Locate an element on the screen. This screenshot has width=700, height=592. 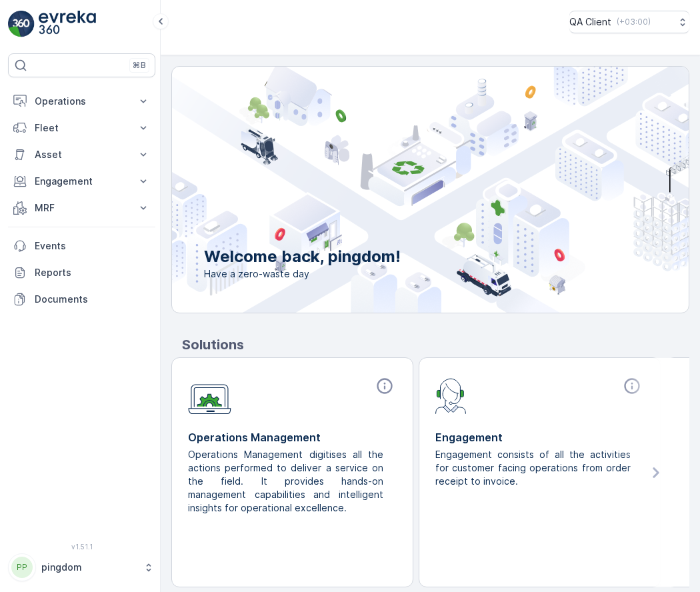
button: QA Client(+03:00) is located at coordinates (629, 22).